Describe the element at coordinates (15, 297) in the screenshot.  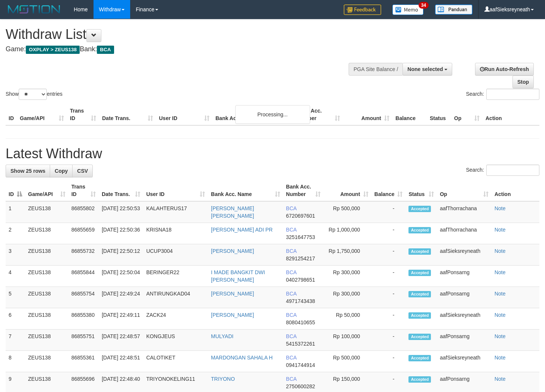
I see `td: 5` at that location.